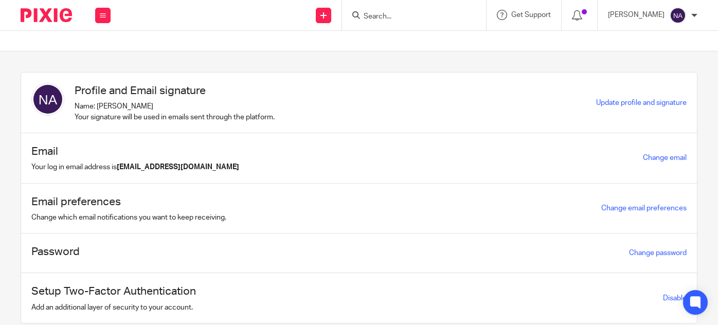  Describe the element at coordinates (56, 252) in the screenshot. I see `h1: Password` at that location.